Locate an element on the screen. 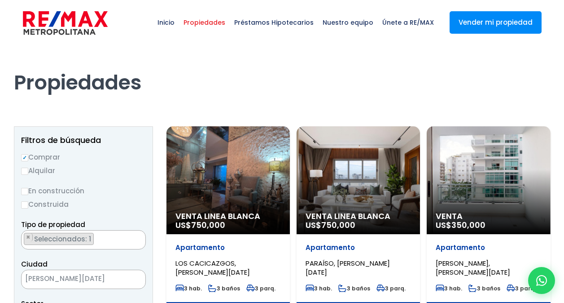  span: Tipo de propiedad is located at coordinates (53, 224).